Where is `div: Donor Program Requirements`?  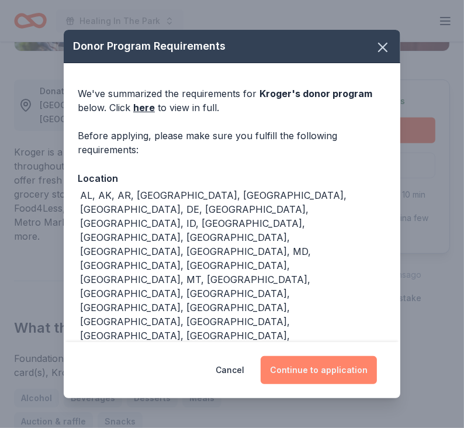 div: Donor Program Requirements is located at coordinates (232, 46).